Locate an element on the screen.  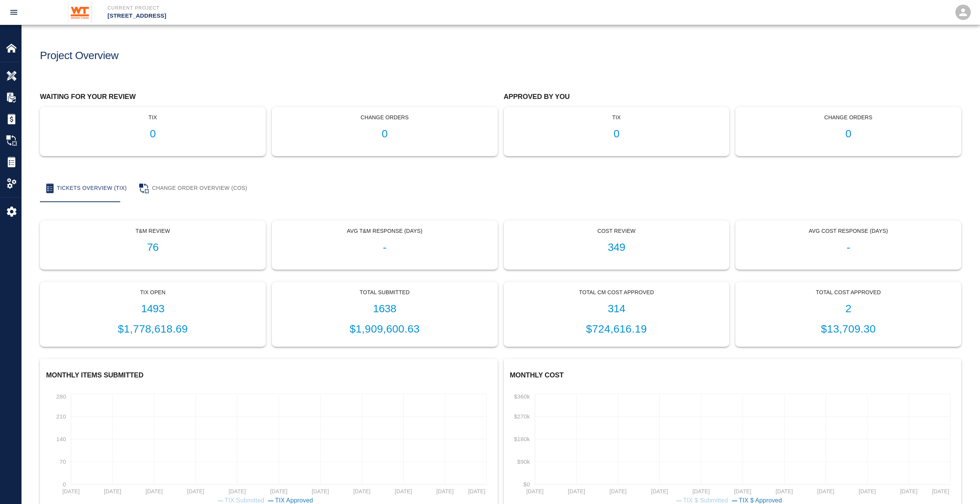
tspan: $0 is located at coordinates (527, 485).